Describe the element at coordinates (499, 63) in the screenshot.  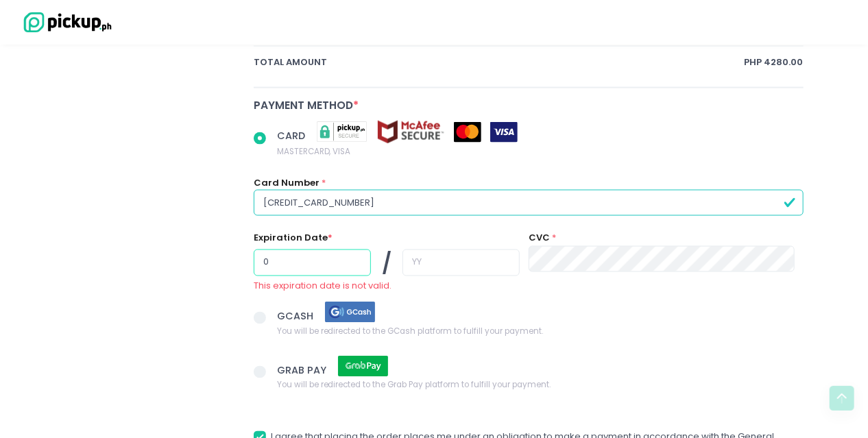
I see `span: total amount` at that location.